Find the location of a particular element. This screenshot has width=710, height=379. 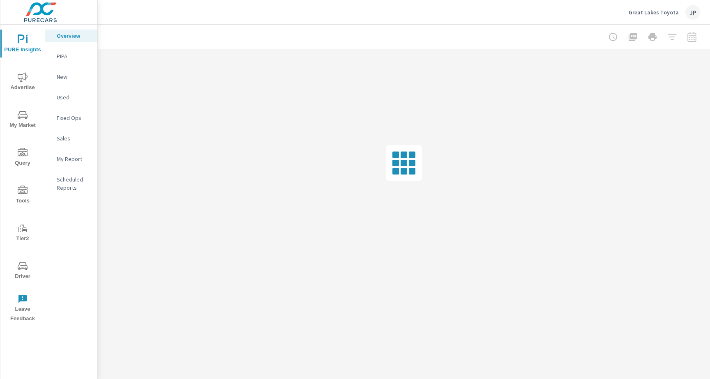

div: nav menu is located at coordinates (23, 176).